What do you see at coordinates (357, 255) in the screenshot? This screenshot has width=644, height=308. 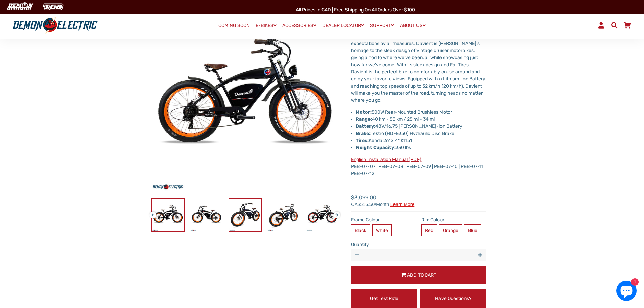 I see `button: Reduce item quantity by one` at bounding box center [357, 255].